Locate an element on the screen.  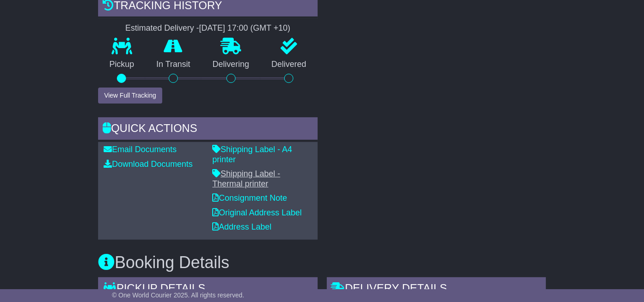
div: Delivery Details is located at coordinates (436, 290).